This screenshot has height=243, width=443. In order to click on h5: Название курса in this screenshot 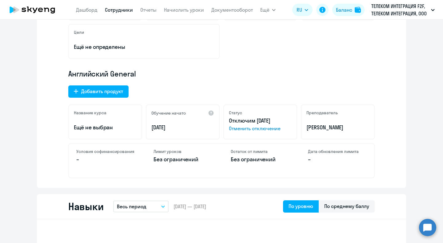, I will do `click(90, 113)`.